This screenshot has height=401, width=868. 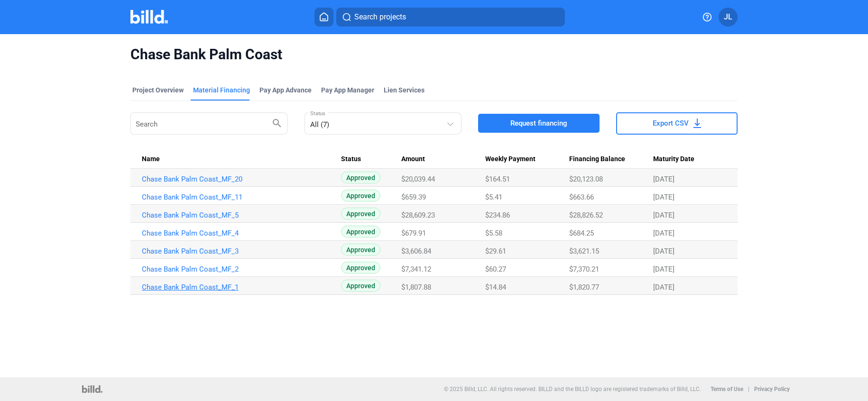 I want to click on a: Chase Bank Palm Coast_MF_3, so click(x=241, y=251).